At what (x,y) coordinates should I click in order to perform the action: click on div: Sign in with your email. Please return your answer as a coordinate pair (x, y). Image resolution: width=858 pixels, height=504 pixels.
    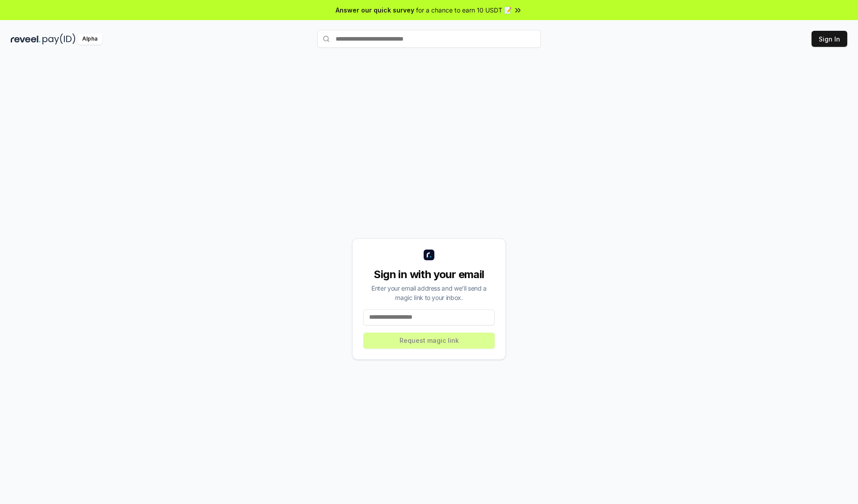
    Looking at the image, I should click on (429, 274).